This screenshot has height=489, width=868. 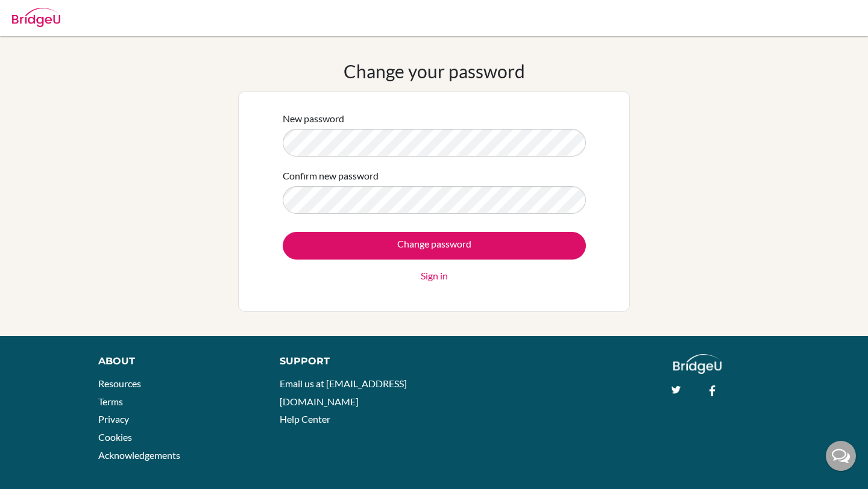 What do you see at coordinates (37, 17) in the screenshot?
I see `img: Bridge-U` at bounding box center [37, 17].